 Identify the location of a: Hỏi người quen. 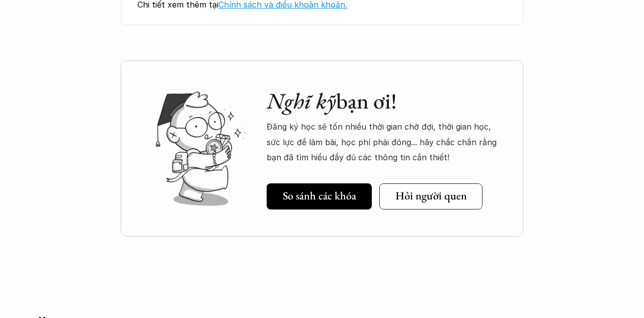
(430, 197).